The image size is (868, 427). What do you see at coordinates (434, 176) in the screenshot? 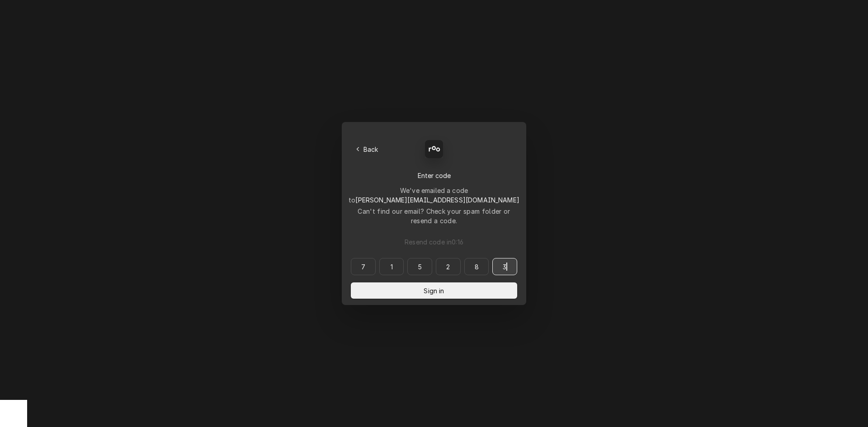
I see `div: Enter code` at bounding box center [434, 176].